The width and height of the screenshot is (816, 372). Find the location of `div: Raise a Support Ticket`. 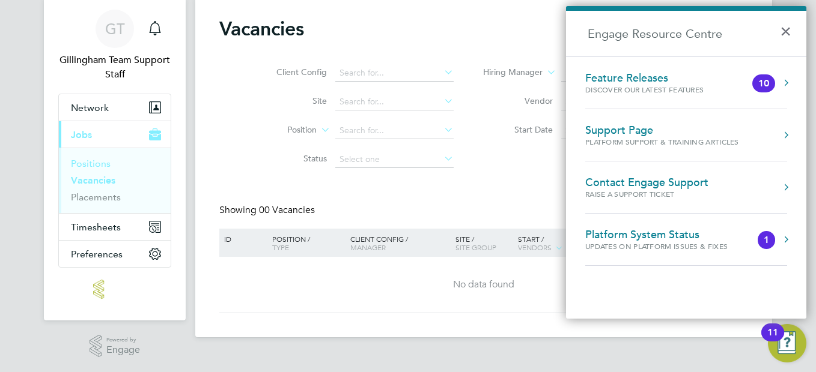

div: Raise a Support Ticket is located at coordinates (646, 194).